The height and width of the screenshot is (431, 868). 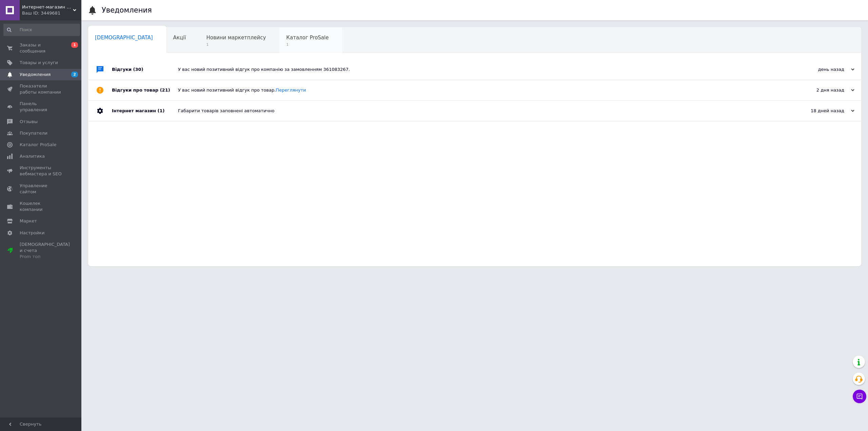 What do you see at coordinates (33, 133) in the screenshot?
I see `span: Покупатели` at bounding box center [33, 133].